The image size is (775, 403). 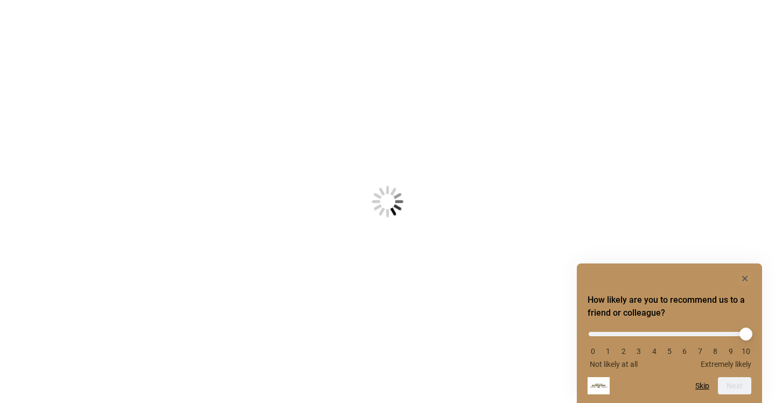 What do you see at coordinates (388, 201) in the screenshot?
I see `img: Loading` at bounding box center [388, 201].